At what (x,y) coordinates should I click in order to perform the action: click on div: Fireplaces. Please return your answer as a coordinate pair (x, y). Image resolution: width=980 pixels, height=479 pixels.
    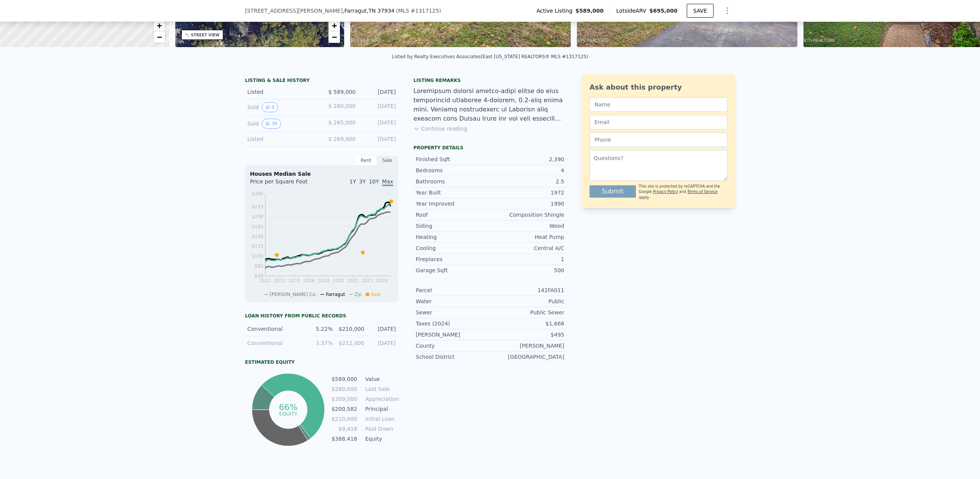
    Looking at the image, I should click on (453, 259).